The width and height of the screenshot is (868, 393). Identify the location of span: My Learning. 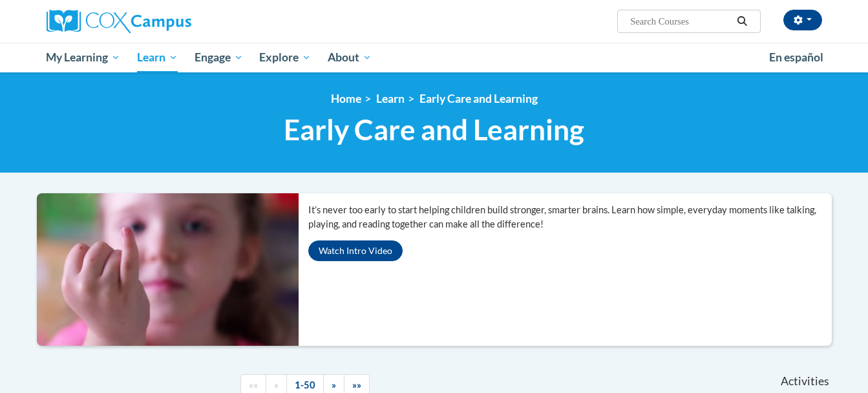
(82, 58).